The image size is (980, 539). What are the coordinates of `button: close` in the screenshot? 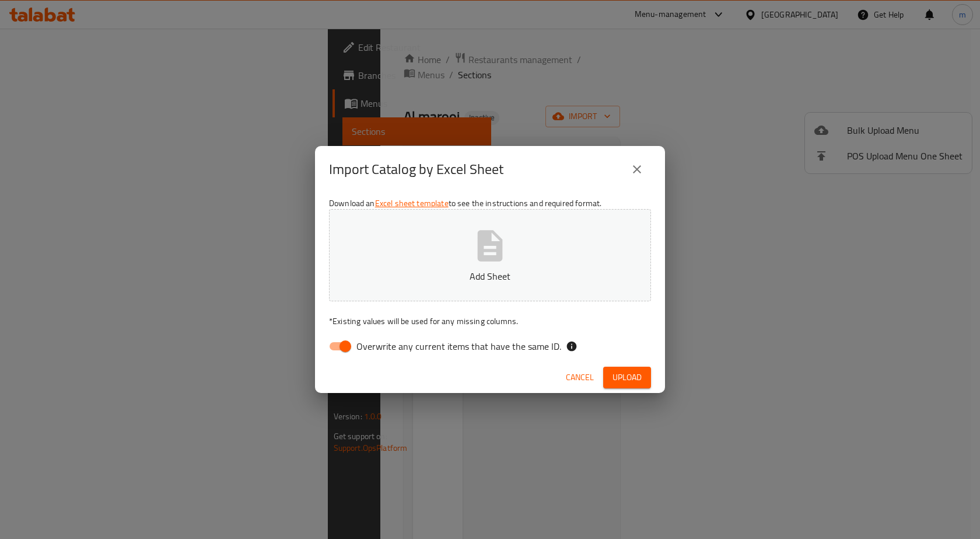 It's located at (637, 170).